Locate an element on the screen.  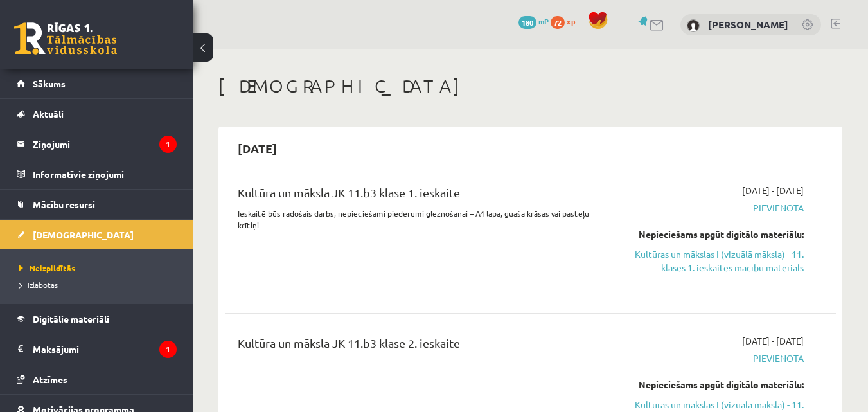
a: Ziņojumi1 is located at coordinates (96, 144).